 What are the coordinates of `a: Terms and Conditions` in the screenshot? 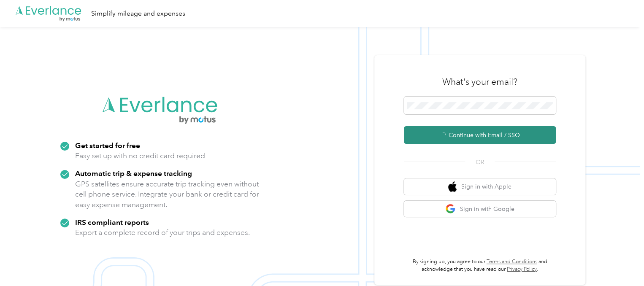 It's located at (512, 262).